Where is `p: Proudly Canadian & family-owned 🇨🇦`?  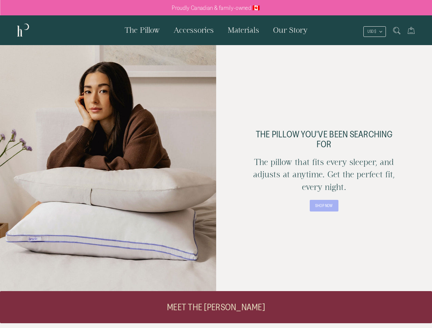
p: Proudly Canadian & family-owned 🇨🇦 is located at coordinates (216, 8).